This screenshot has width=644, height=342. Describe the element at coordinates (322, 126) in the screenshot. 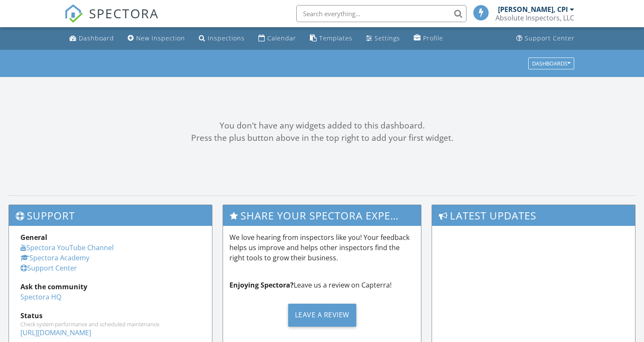

I see `div: You don't have any widgets added to this dashboard.` at that location.